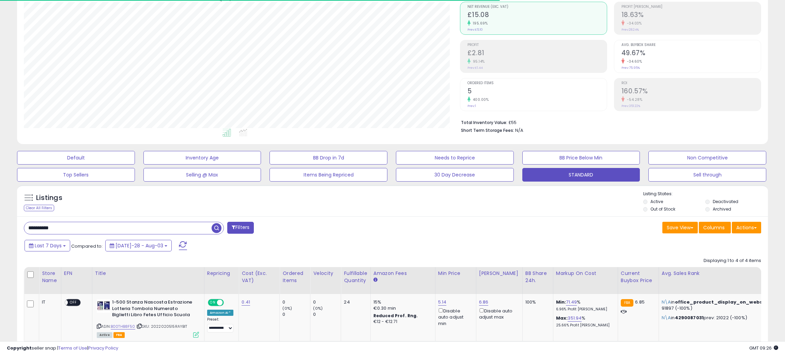 The height and width of the screenshot is (355, 785). Describe the element at coordinates (631, 68) in the screenshot. I see `small: Prev: 75.95%` at that location.